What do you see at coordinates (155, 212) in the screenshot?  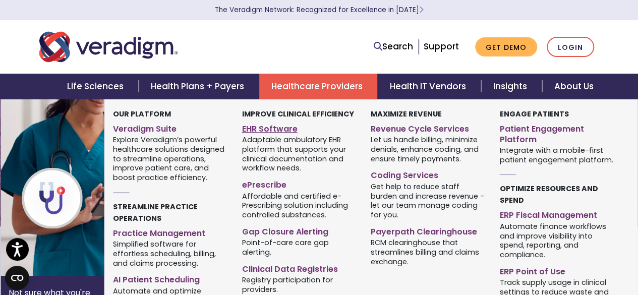 I see `strong: Streamline Practice Operations` at bounding box center [155, 212].